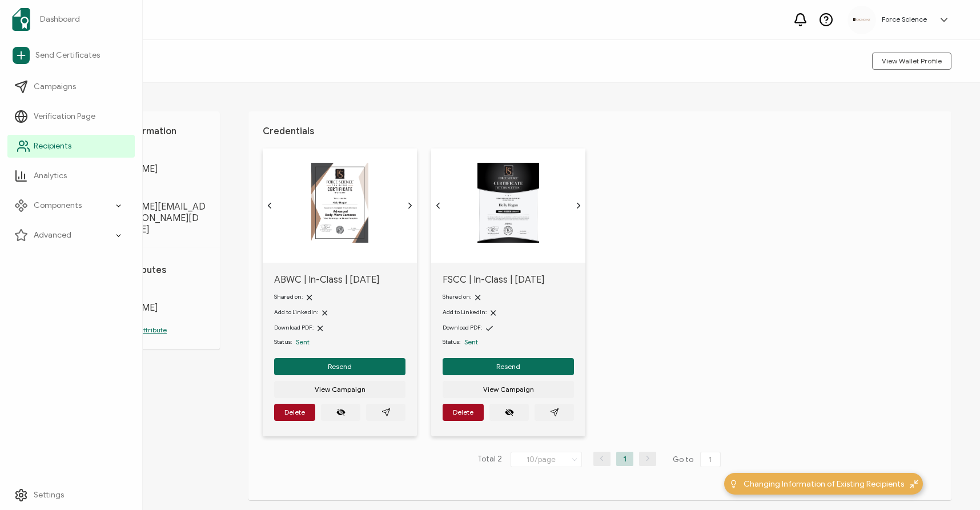 This screenshot has height=510, width=980. Describe the element at coordinates (146, 330) in the screenshot. I see `p: Add another attribute` at that location.